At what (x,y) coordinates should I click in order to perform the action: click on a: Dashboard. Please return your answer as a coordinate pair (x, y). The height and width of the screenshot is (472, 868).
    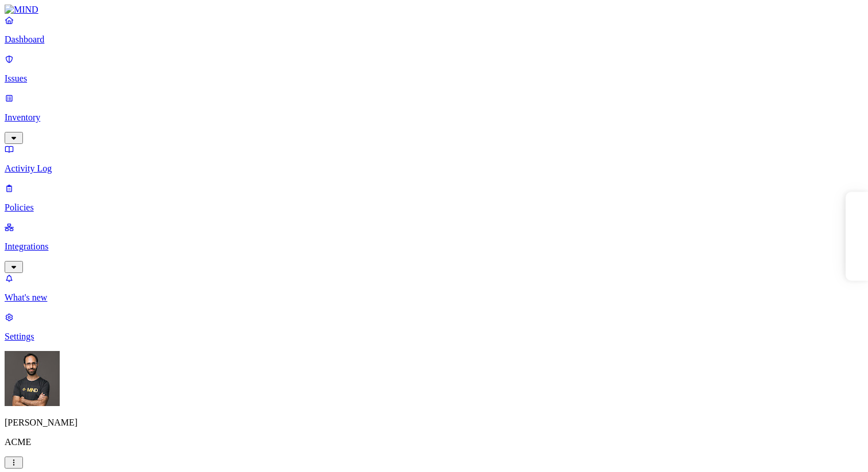
    Looking at the image, I should click on (434, 30).